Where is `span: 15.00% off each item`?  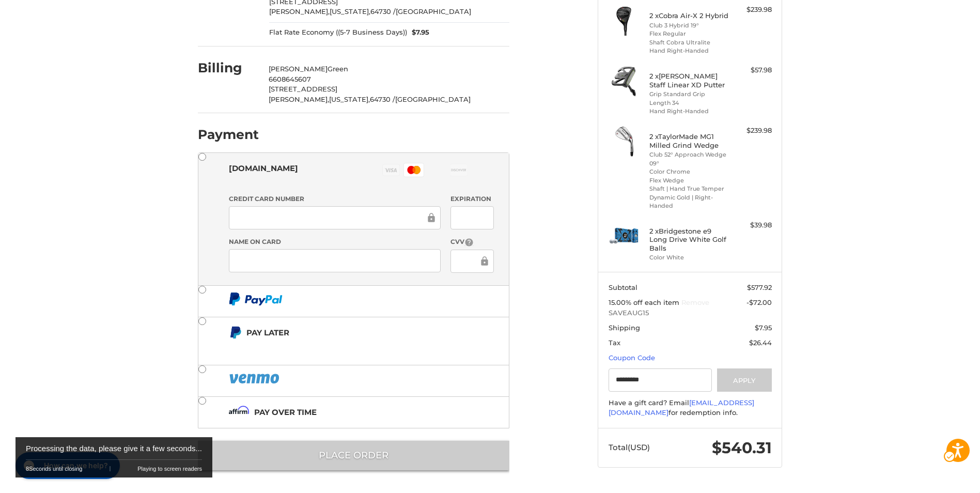
span: 15.00% off each item is located at coordinates (645, 302).